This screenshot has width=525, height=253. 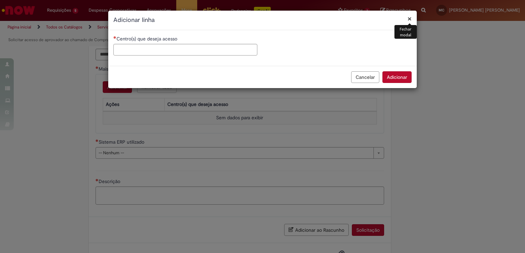 I want to click on span: Centro(s) que deseja acesso, so click(x=147, y=39).